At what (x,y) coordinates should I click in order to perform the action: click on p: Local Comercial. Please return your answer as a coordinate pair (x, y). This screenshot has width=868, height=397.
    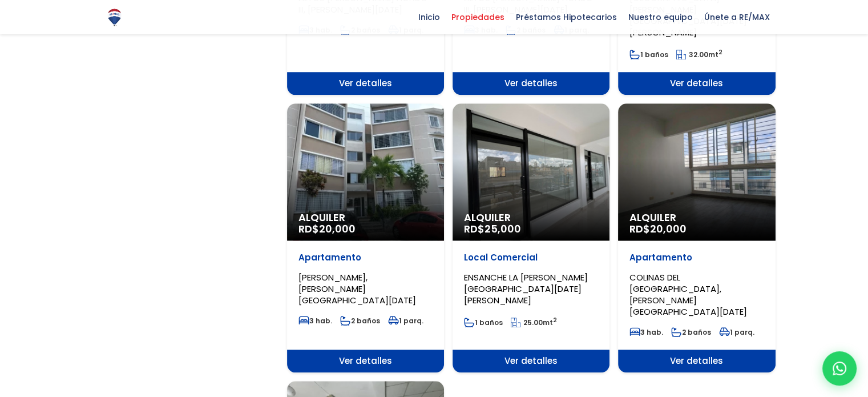
    Looking at the image, I should click on (530, 258).